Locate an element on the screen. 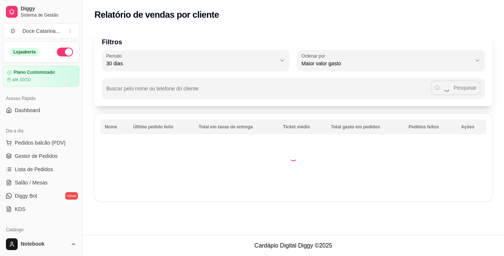 This screenshot has height=256, width=504. span: Dashboard is located at coordinates (27, 110).